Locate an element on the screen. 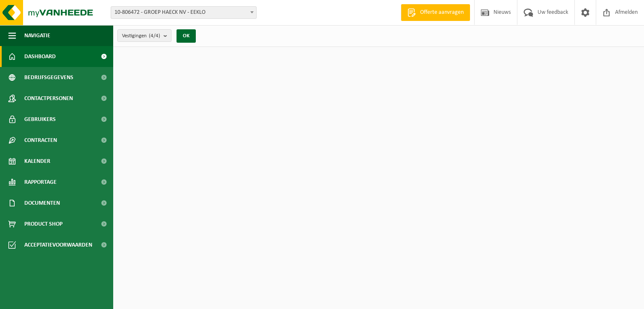 This screenshot has height=309, width=644. a: Offerte aanvragen is located at coordinates (435, 13).